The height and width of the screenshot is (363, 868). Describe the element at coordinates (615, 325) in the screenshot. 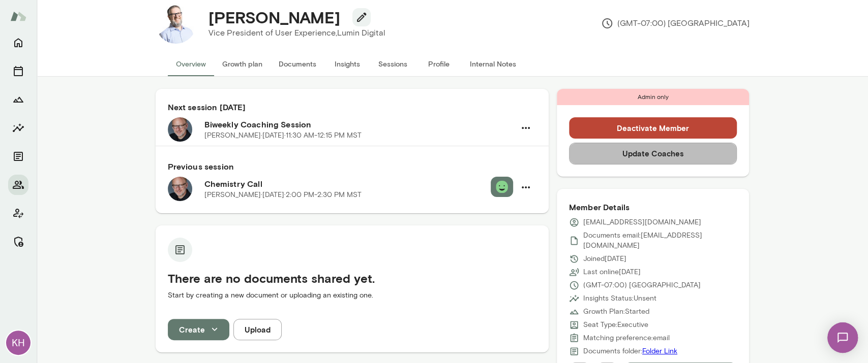

I see `p: Seat Type: Executive` at that location.